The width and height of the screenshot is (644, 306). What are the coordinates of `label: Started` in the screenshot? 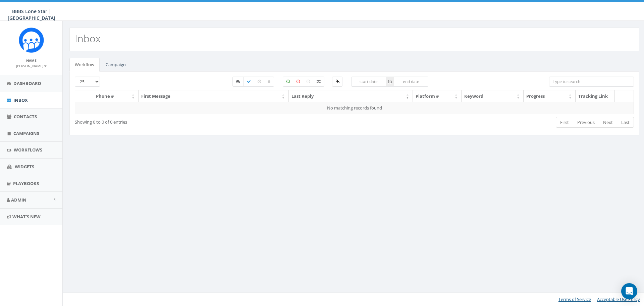 It's located at (238, 82).